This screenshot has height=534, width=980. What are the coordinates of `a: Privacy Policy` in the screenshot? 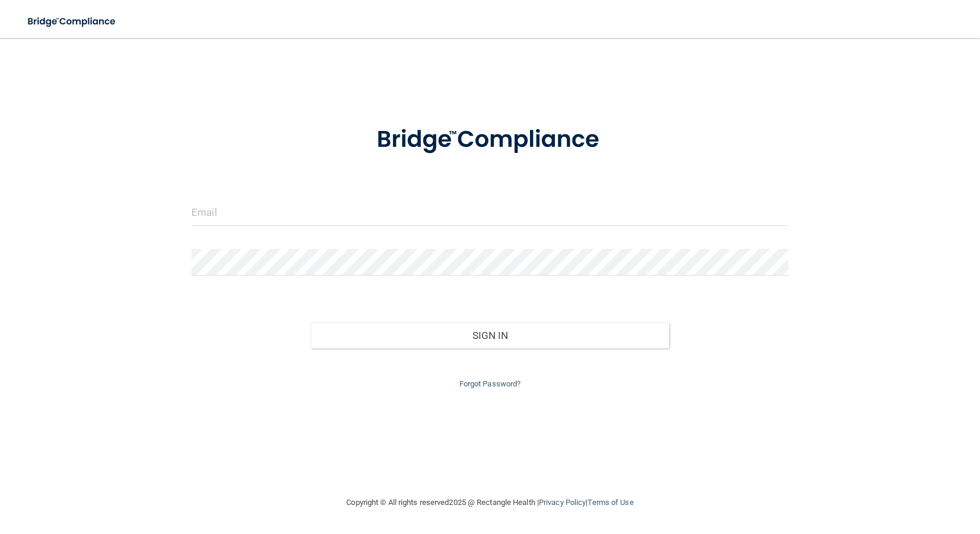 It's located at (562, 502).